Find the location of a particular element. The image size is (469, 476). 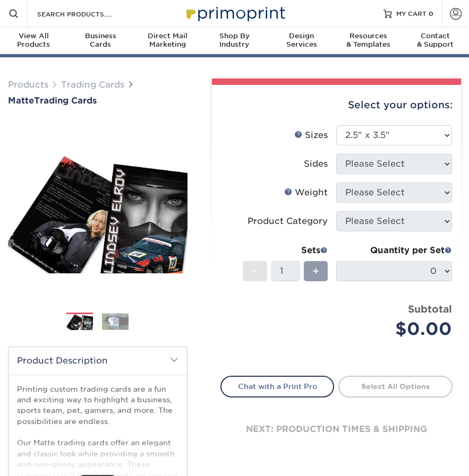

a: BusinessCards is located at coordinates (101, 41).